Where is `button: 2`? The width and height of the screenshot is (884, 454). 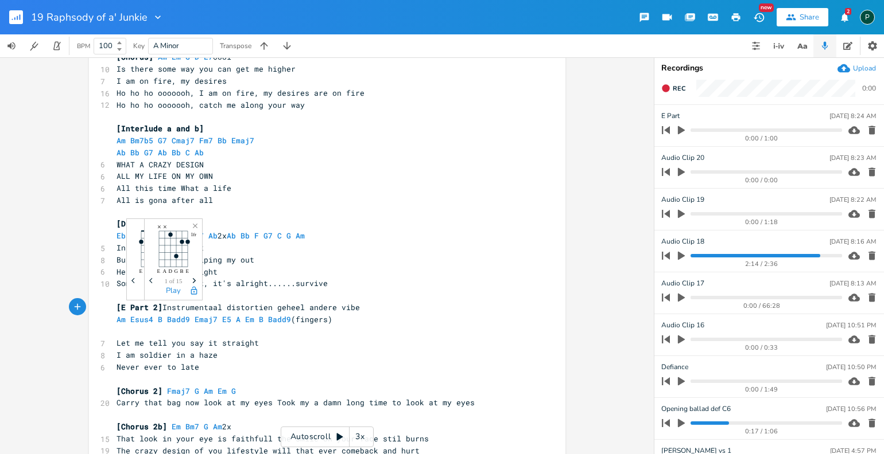 button: 2 is located at coordinates (844, 17).